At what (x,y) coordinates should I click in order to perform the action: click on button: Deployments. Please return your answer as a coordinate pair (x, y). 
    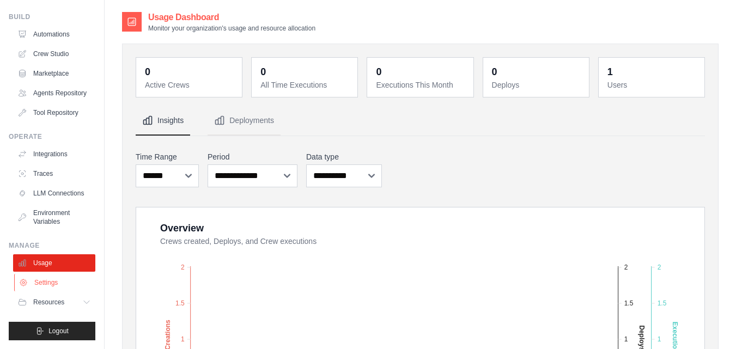
    Looking at the image, I should click on (244, 121).